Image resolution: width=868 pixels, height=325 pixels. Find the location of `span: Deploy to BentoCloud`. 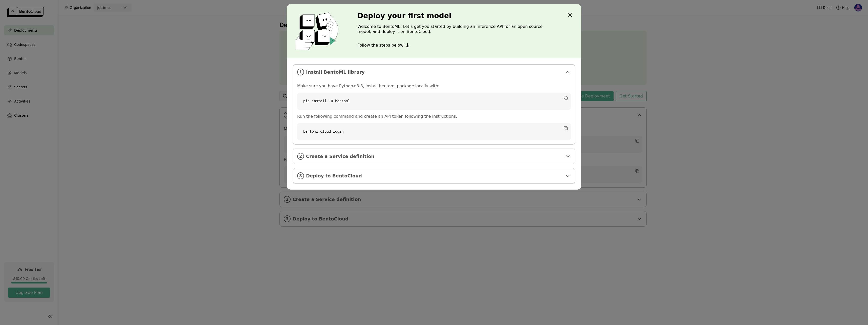

span: Deploy to BentoCloud is located at coordinates (434, 176).